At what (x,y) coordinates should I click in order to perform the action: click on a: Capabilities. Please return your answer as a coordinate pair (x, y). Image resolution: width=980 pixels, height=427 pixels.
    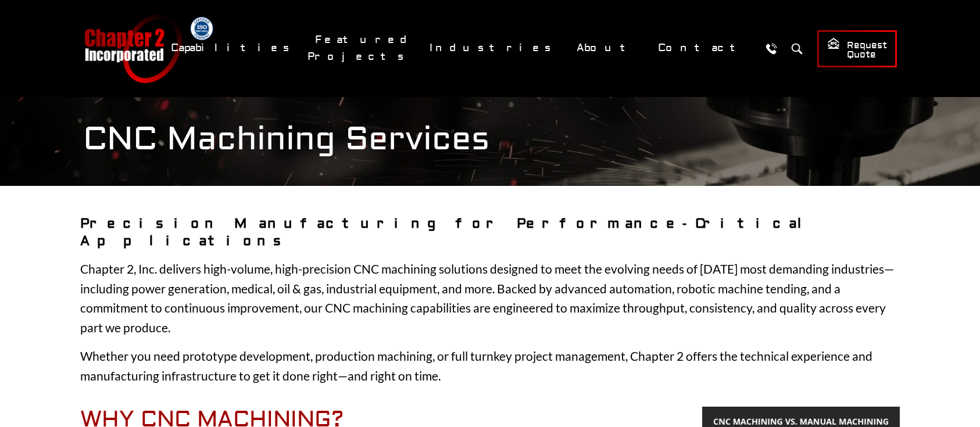
    Looking at the image, I should click on (232, 47).